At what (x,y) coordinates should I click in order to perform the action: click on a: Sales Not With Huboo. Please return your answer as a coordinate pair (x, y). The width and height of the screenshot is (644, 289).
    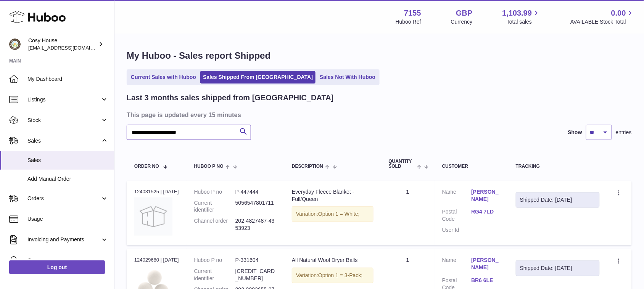
    Looking at the image, I should click on (348, 77).